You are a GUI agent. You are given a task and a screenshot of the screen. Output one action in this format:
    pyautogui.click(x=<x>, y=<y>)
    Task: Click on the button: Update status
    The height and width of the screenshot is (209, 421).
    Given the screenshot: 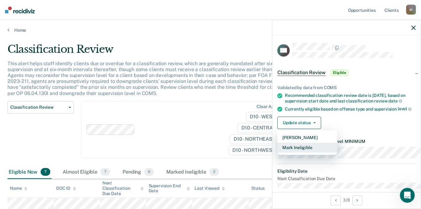 What is the action you would take?
    pyautogui.click(x=299, y=123)
    